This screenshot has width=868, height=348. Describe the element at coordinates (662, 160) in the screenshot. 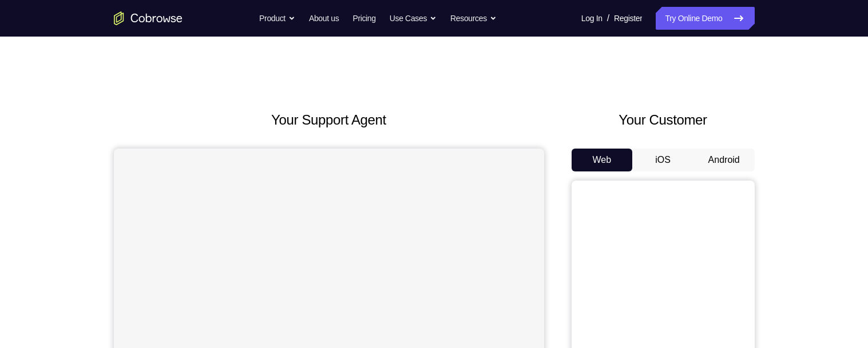

I see `button: iOS` at that location.